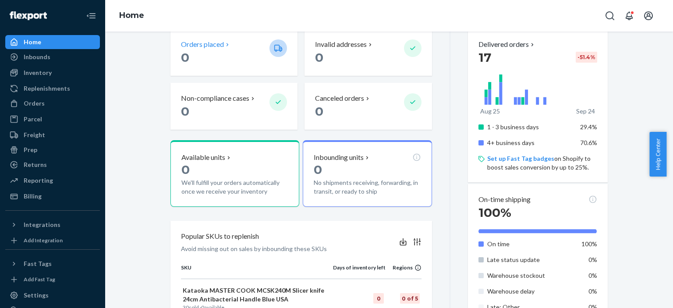 The height and width of the screenshot is (308, 673). What do you see at coordinates (215, 98) in the screenshot?
I see `p: Non-compliance cases` at bounding box center [215, 98].